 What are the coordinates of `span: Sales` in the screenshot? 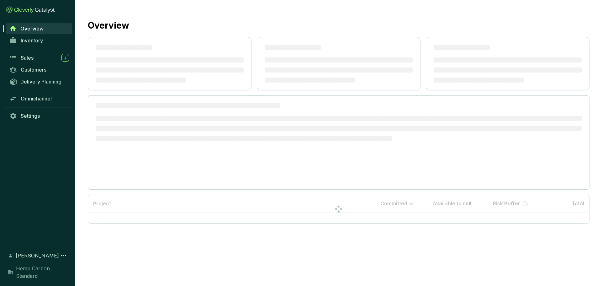 It's located at (27, 58).